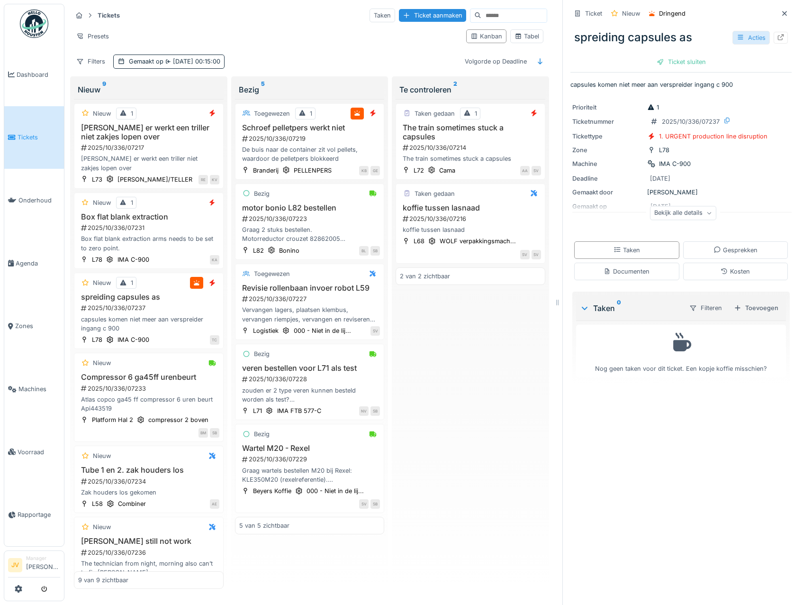 The image size is (803, 605). I want to click on div: Box flat blank extraction arms needs to be set to zero point., so click(149, 243).